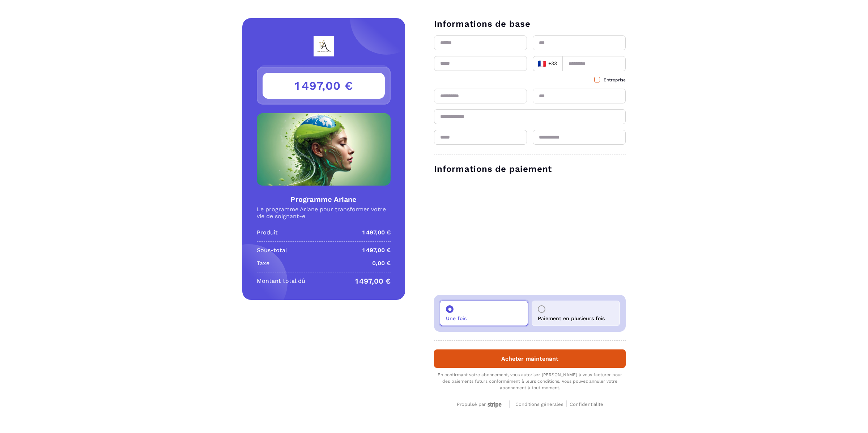 The height and width of the screenshot is (433, 868). What do you see at coordinates (548, 64) in the screenshot?
I see `span: +33` at bounding box center [548, 64].